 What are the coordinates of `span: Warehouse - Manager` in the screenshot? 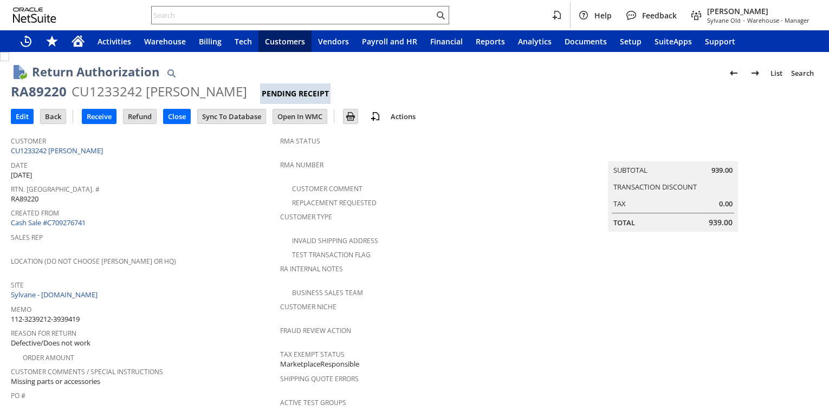 It's located at (778, 20).